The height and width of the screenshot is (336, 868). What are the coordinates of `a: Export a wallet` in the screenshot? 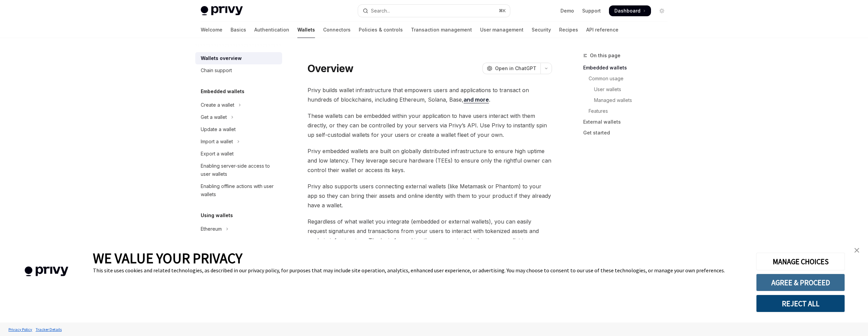 It's located at (238, 154).